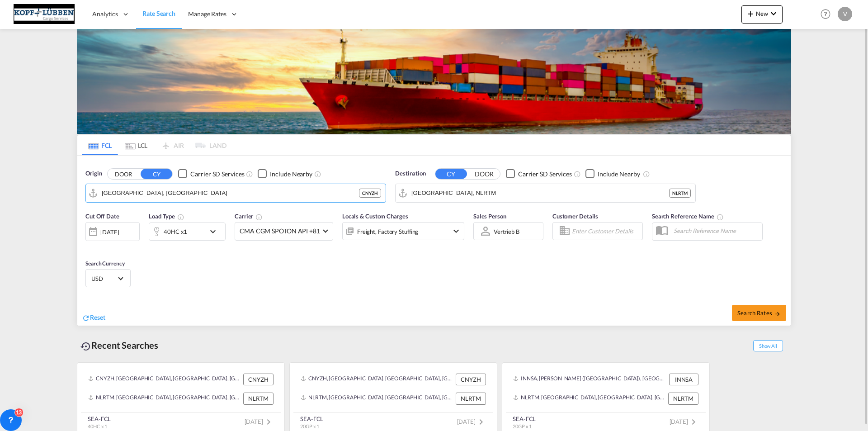 The height and width of the screenshot is (431, 868). What do you see at coordinates (104, 278) in the screenshot?
I see `span: USD` at bounding box center [104, 278].